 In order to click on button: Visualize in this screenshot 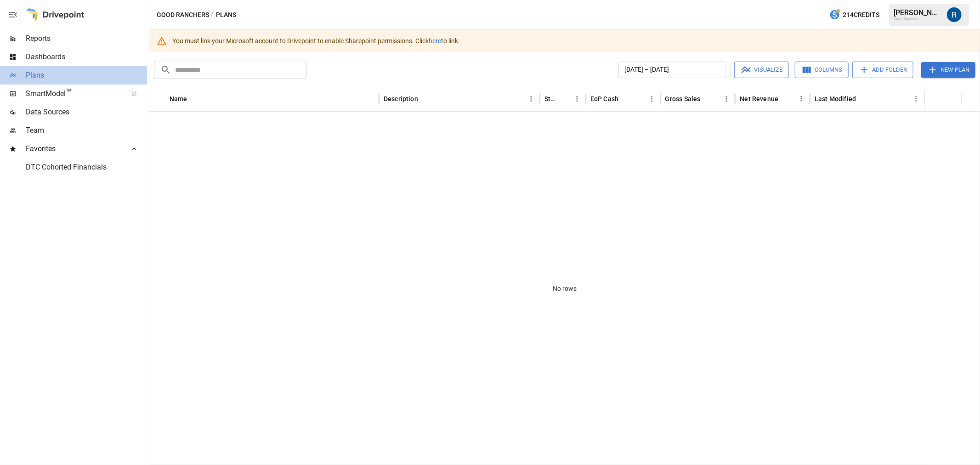, I will do `click(761, 70)`.